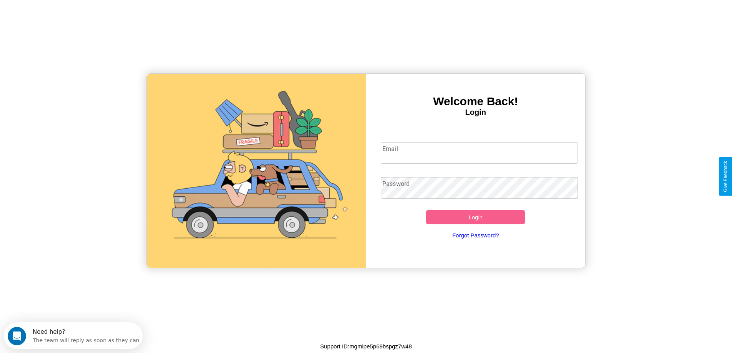 Image resolution: width=732 pixels, height=353 pixels. I want to click on p: Support ID: mgmipe5p69bspgz7w48, so click(366, 346).